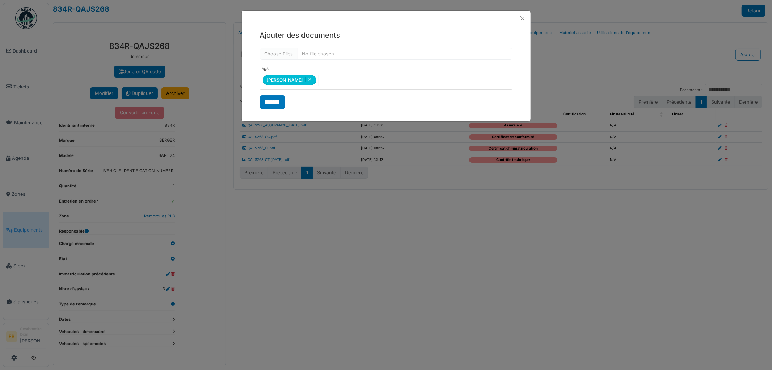 This screenshot has height=370, width=772. Describe the element at coordinates (319, 80) in the screenshot. I see `input: null` at that location.